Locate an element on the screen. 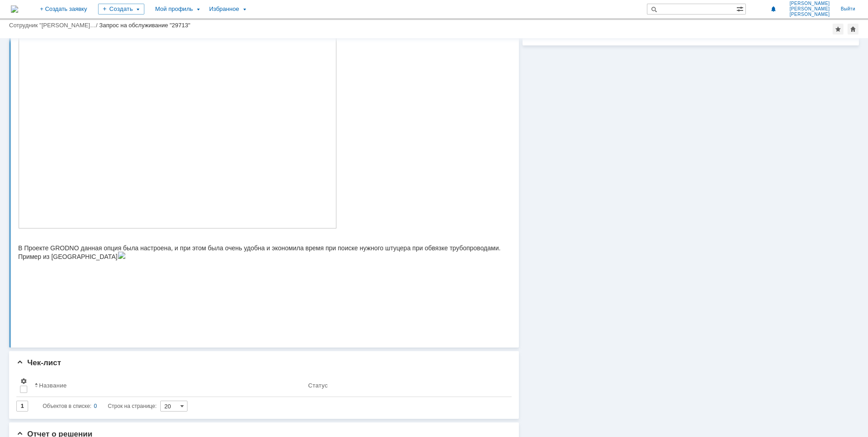  th: Статус is located at coordinates (405, 385).